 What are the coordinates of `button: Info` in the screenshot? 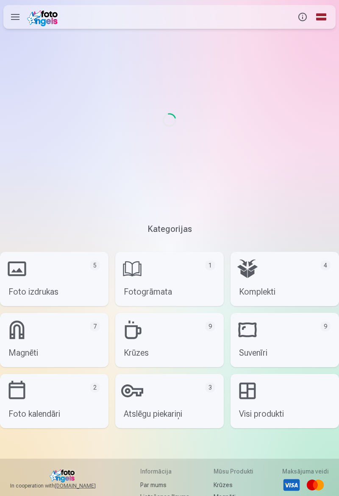 It's located at (303, 17).